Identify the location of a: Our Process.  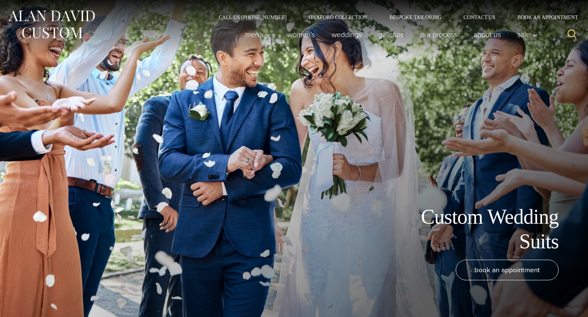
(439, 35).